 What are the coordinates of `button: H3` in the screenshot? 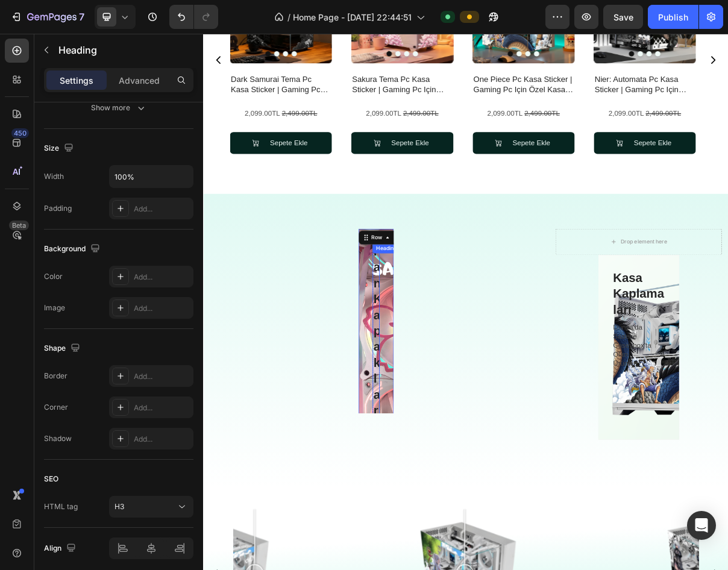 It's located at (152, 507).